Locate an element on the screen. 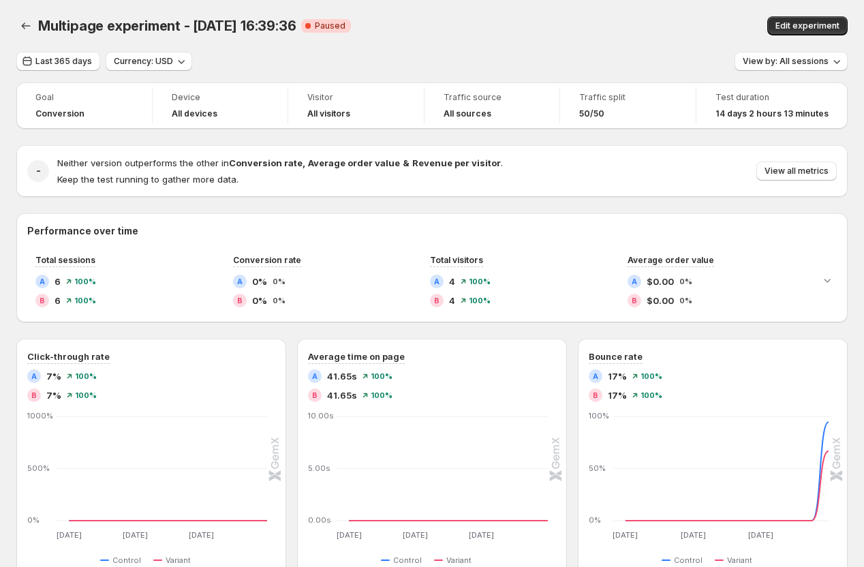  a: Traffic split50/50 is located at coordinates (627, 106).